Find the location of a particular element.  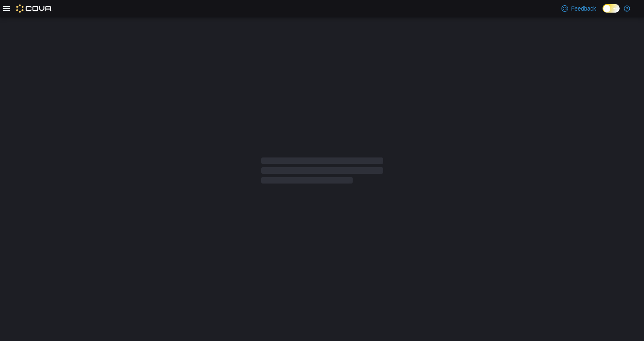

span: Feedback is located at coordinates (584, 8).